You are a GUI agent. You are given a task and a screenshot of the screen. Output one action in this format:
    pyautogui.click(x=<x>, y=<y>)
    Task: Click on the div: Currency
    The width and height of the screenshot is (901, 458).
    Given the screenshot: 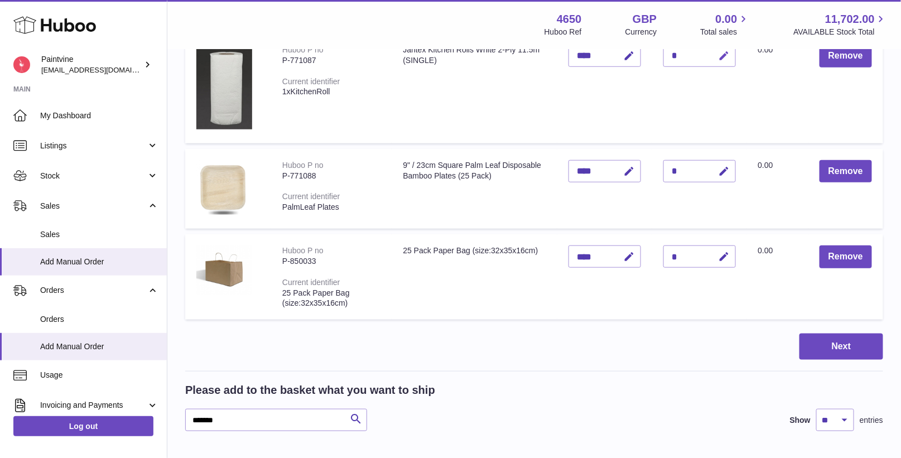 What is the action you would take?
    pyautogui.click(x=641, y=32)
    